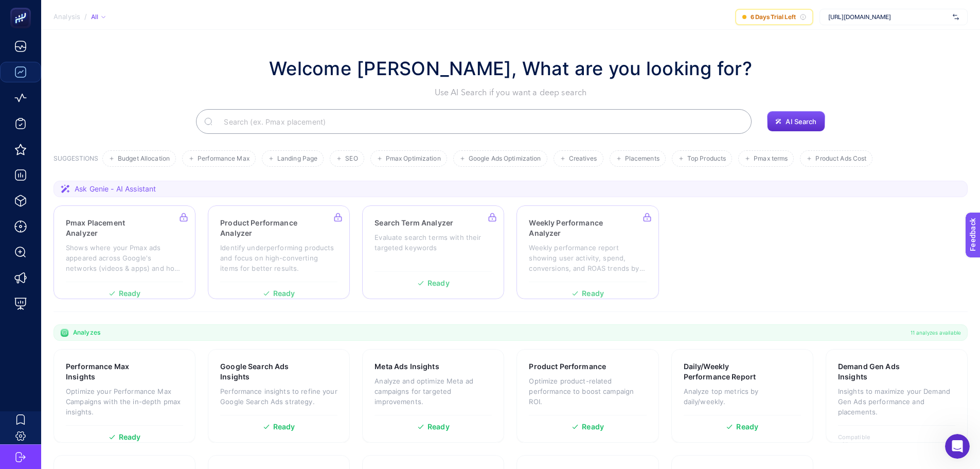 The width and height of the screenshot is (980, 469). What do you see at coordinates (801, 121) in the screenshot?
I see `span: AI Search` at bounding box center [801, 121].